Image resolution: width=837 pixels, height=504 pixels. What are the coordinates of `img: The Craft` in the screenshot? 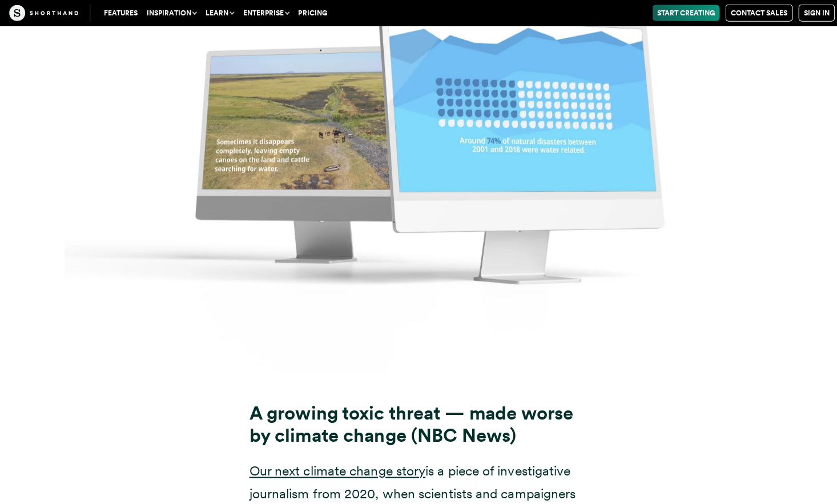 It's located at (43, 13).